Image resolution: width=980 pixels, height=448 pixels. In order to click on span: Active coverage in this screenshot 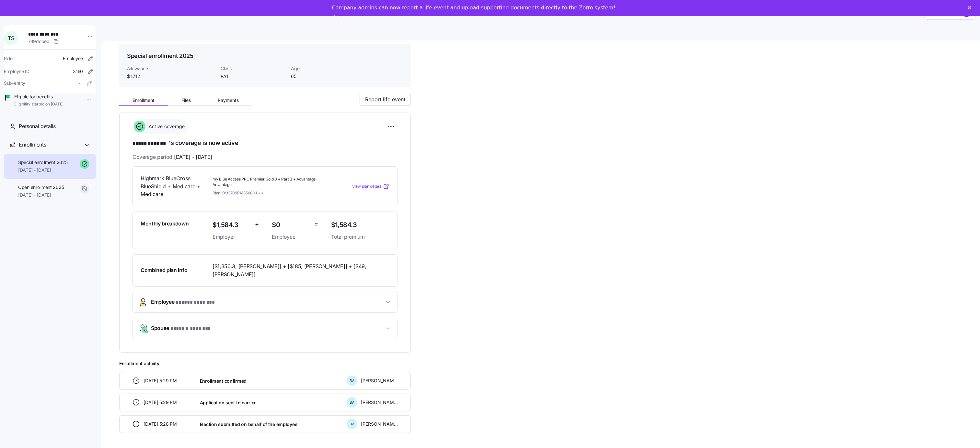, I will do `click(166, 127)`.